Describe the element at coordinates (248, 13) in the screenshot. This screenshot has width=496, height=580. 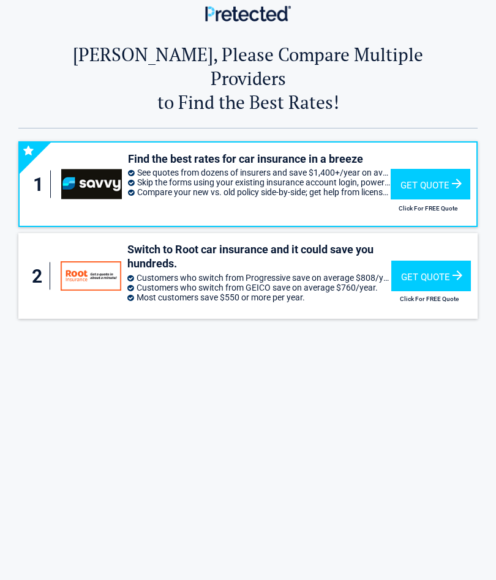
I see `img: Main Logo` at that location.